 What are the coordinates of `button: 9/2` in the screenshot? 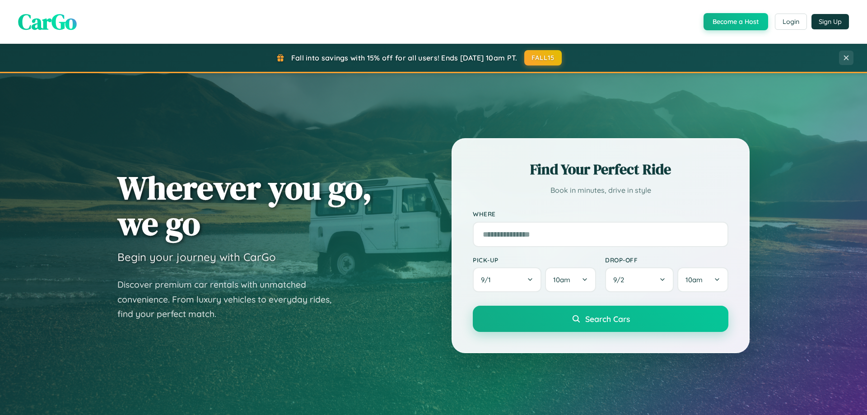 It's located at (640, 280).